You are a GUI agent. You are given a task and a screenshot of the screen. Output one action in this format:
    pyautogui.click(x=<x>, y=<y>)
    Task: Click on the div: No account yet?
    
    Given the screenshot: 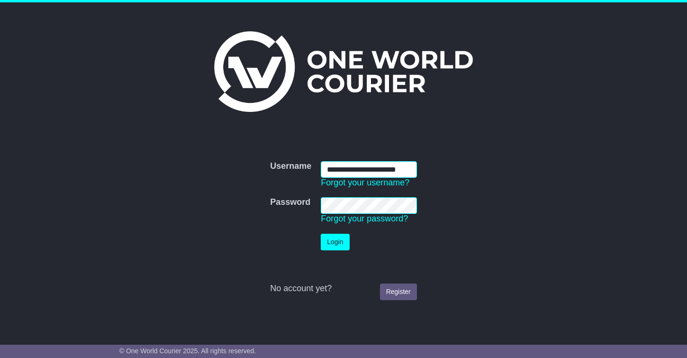 What is the action you would take?
    pyautogui.click(x=343, y=289)
    